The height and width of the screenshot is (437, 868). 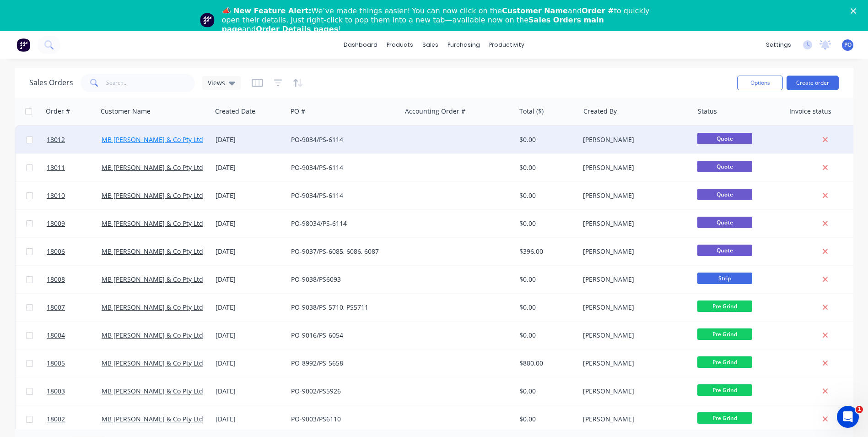 What do you see at coordinates (56, 335) in the screenshot?
I see `span: 18004` at bounding box center [56, 335].